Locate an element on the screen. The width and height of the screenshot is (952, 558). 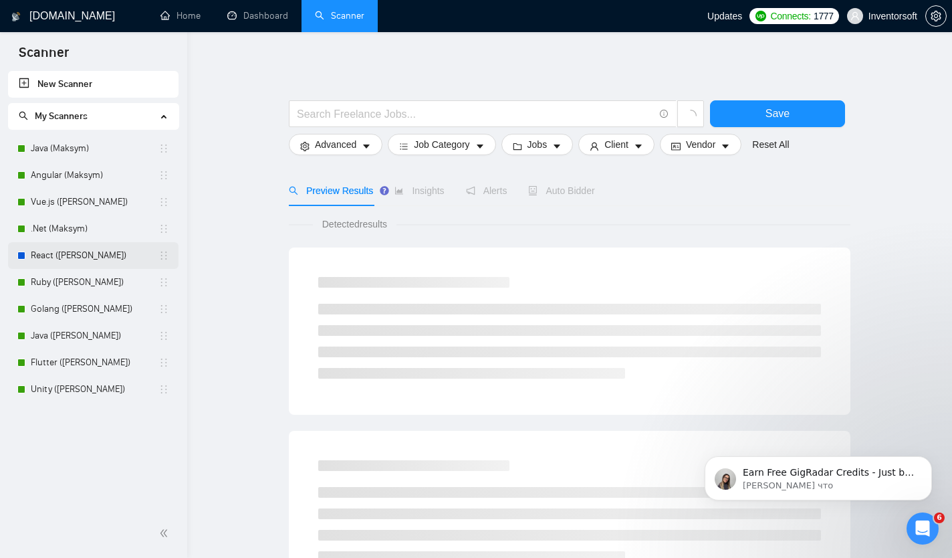
button: idcardVendorcaret-down is located at coordinates (701, 144).